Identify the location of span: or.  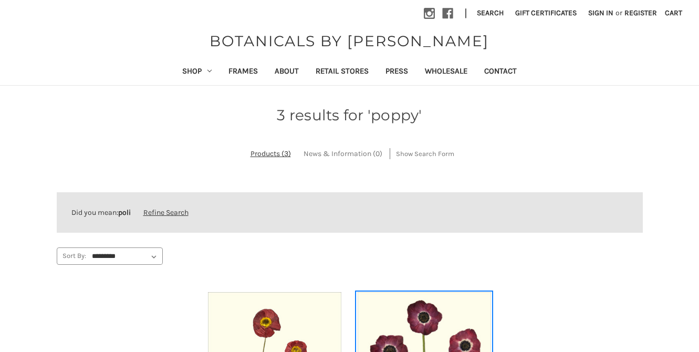
(619, 13).